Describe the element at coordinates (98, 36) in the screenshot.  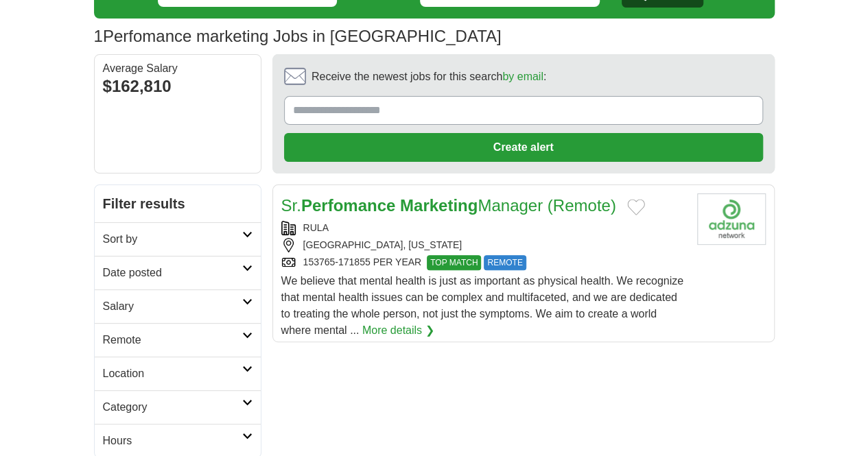
I see `span: 1` at that location.